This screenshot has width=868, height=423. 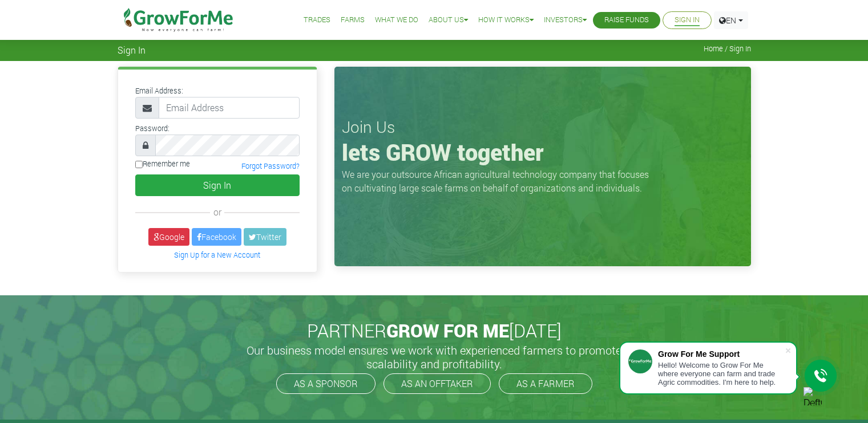 What do you see at coordinates (218, 185) in the screenshot?
I see `button: Sign In` at bounding box center [218, 185].